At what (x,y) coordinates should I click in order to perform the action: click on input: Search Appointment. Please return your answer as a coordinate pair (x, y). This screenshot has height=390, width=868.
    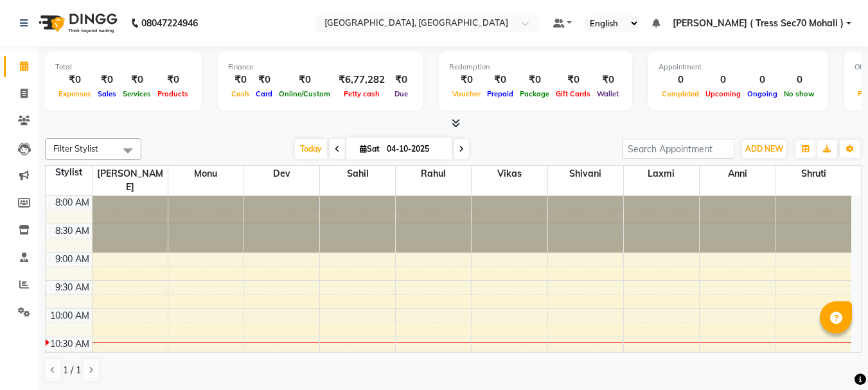
    Looking at the image, I should click on (678, 149).